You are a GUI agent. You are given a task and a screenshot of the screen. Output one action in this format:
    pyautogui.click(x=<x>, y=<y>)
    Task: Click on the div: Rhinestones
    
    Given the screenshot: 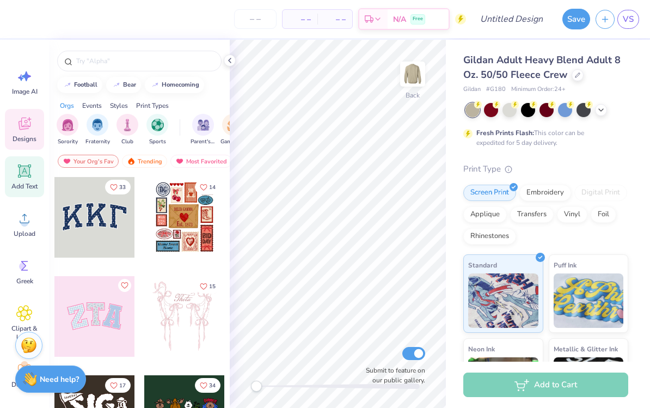 What is the action you would take?
    pyautogui.click(x=489, y=236)
    